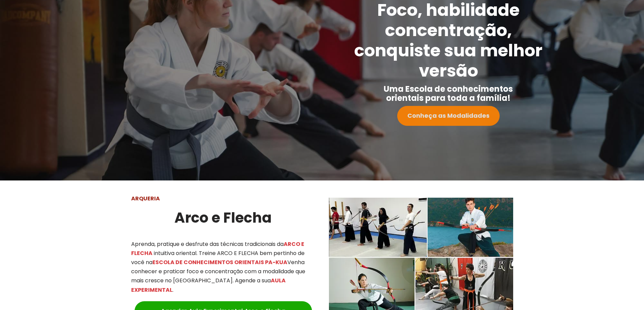 The height and width of the screenshot is (310, 644). Describe the element at coordinates (448, 115) in the screenshot. I see `strong: Conheça as Modalidades` at that location.